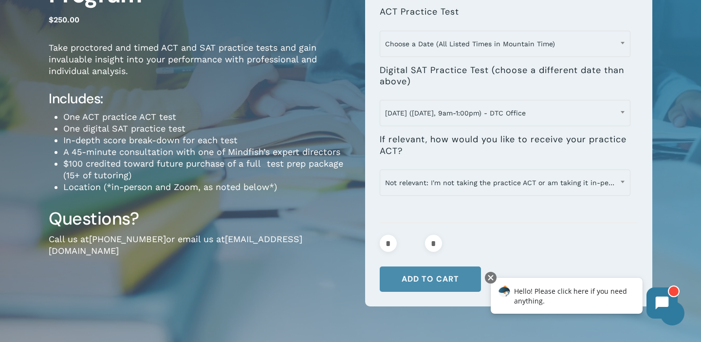 This screenshot has width=701, height=342. I want to click on span: Hello! Please click here if you need anything., so click(90, 26).